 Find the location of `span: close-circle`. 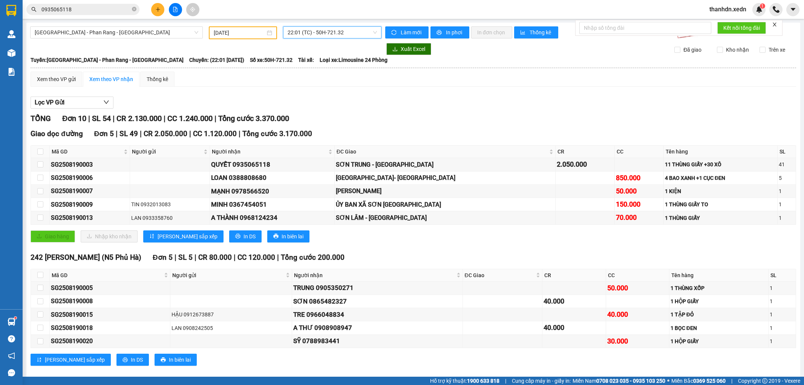

span: close-circle is located at coordinates (134, 9).